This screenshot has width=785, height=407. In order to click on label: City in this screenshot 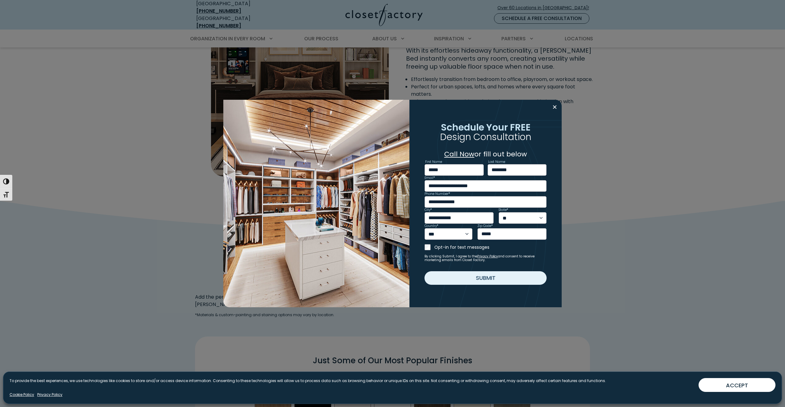, I will do `click(428, 210)`.